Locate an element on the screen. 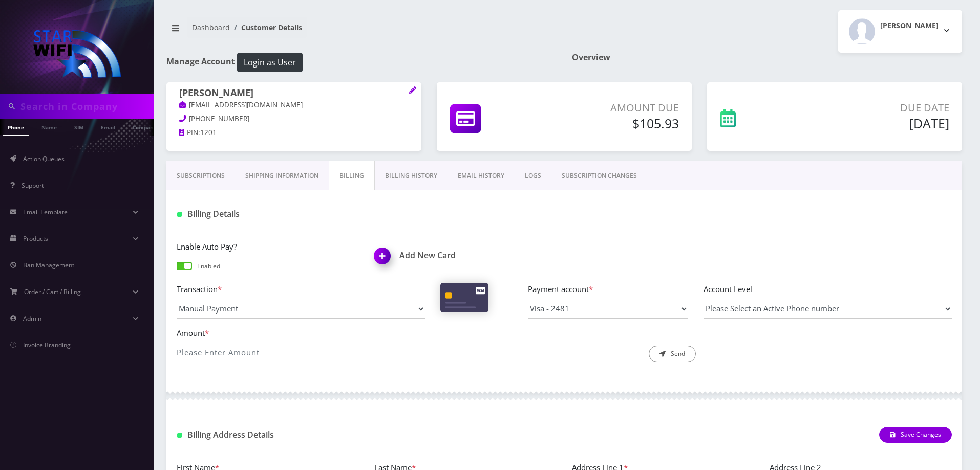 The width and height of the screenshot is (980, 470). span: Email Template is located at coordinates (45, 212).